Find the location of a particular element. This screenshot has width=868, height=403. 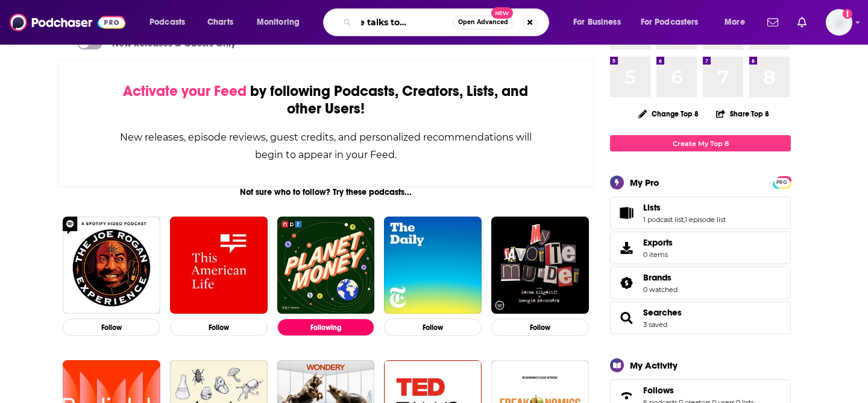

a: 0 watched is located at coordinates (660, 290).